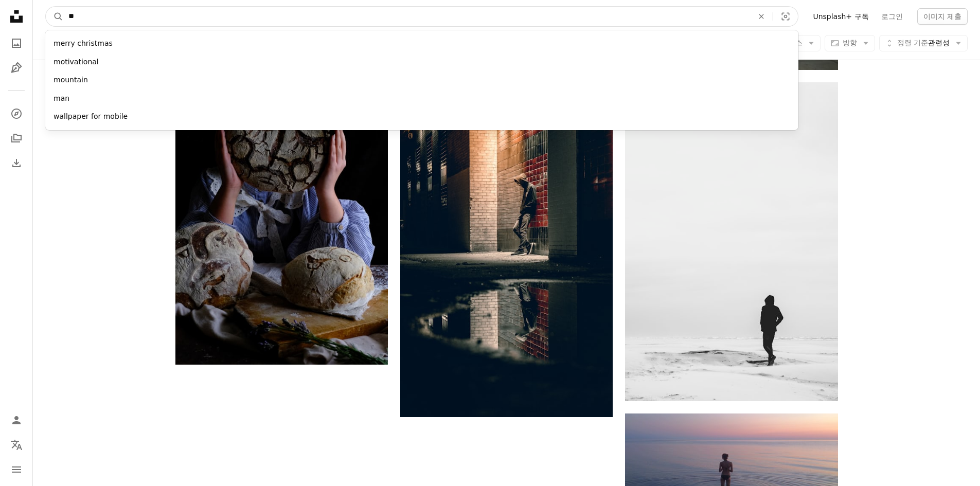 This screenshot has width=980, height=486. Describe the element at coordinates (506, 257) in the screenshot. I see `a: 콘크리트 벽에 배우는 남자` at that location.